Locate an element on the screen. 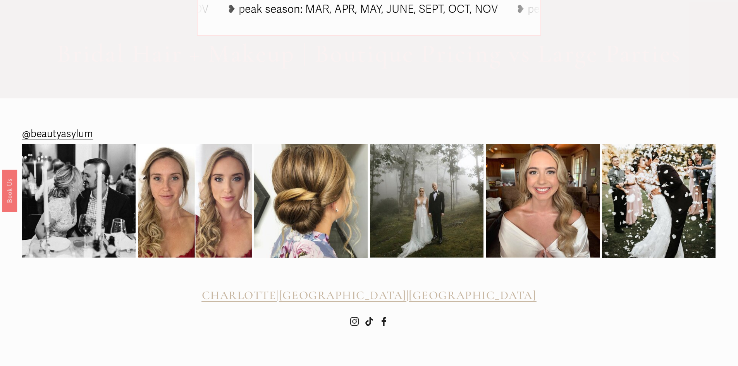 This screenshot has height=366, width=738. a: Facebook is located at coordinates (384, 321).